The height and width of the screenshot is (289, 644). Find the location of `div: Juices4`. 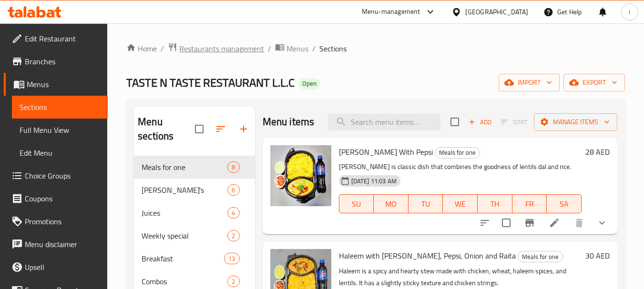

div: Juices4 is located at coordinates (194, 213).